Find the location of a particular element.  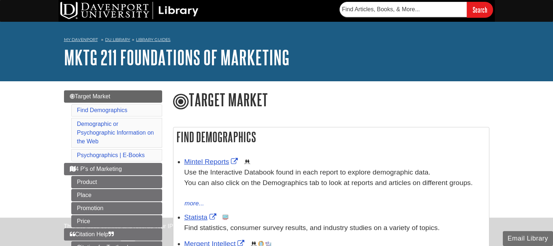

a: Citation Help is located at coordinates (113, 235).